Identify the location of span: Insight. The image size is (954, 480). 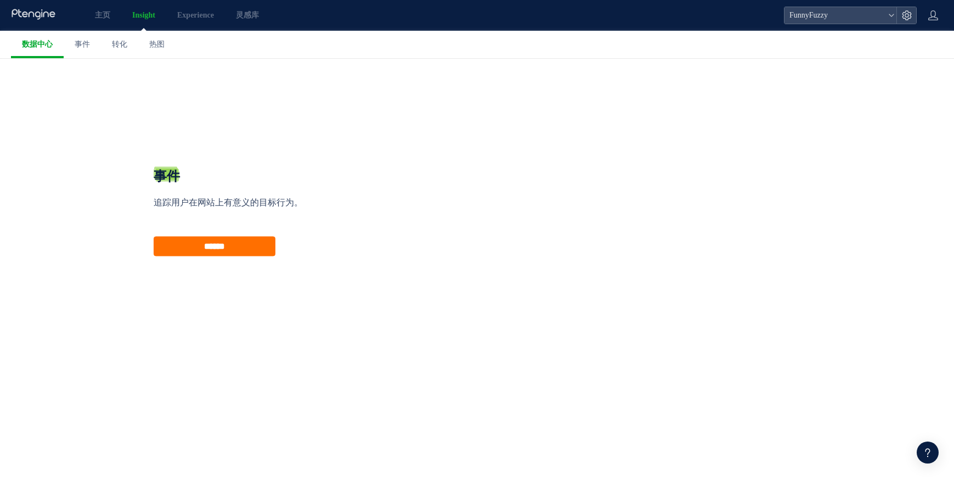
(144, 15).